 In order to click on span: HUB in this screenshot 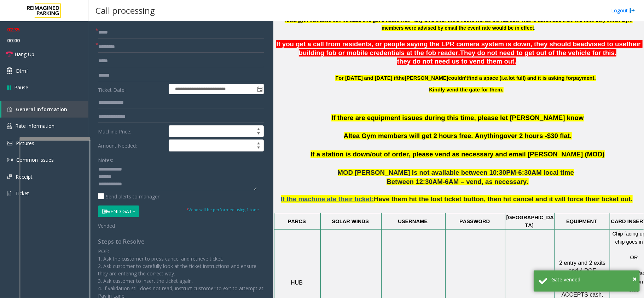, I will do `click(297, 283)`.